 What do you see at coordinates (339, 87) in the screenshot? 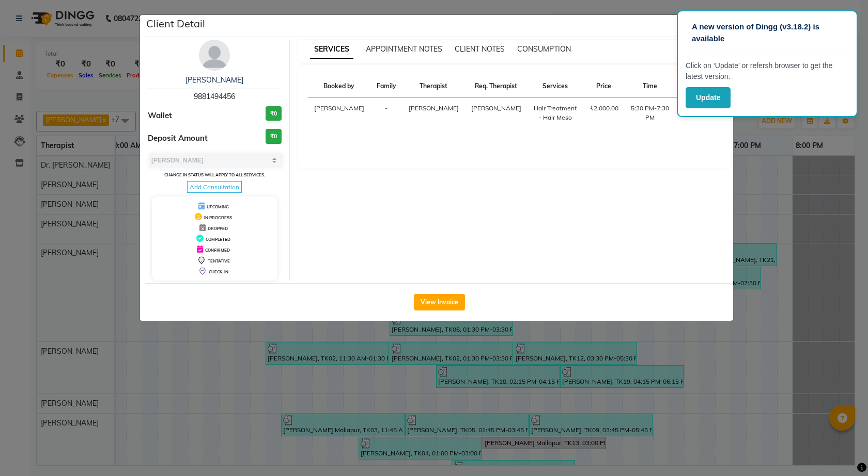
I see `th: Booked by` at bounding box center [339, 87].